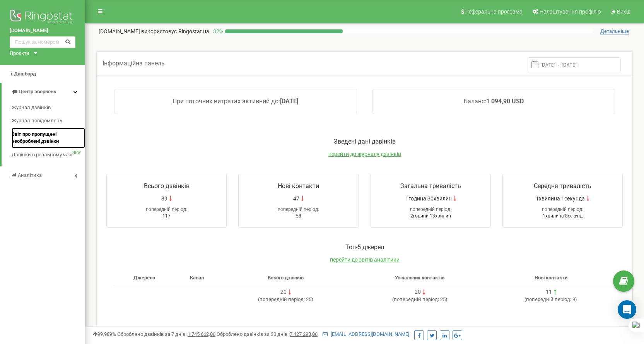  What do you see at coordinates (304, 334) in the screenshot?
I see `u: 7 427 293,00` at bounding box center [304, 334].